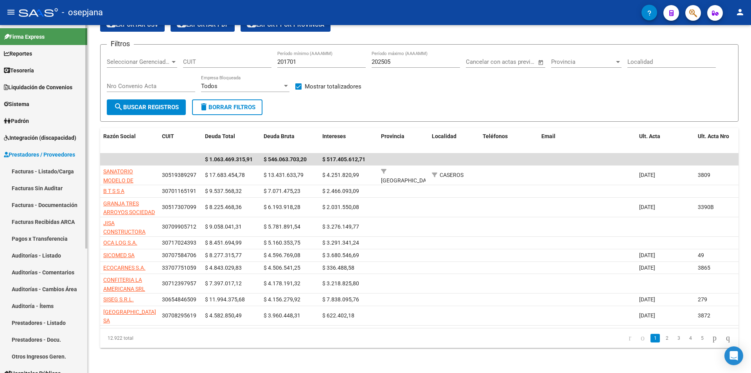 This screenshot has width=751, height=373. I want to click on span: ECOCARNES S.A., so click(124, 268).